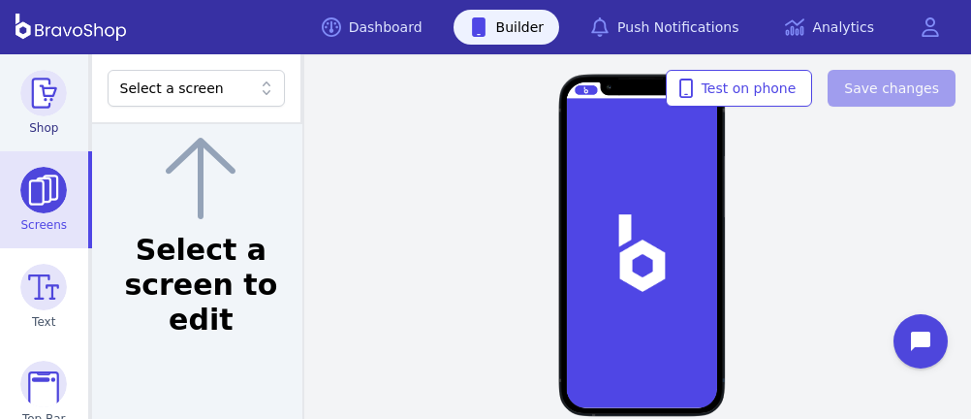  What do you see at coordinates (372, 27) in the screenshot?
I see `a: Dashboard` at bounding box center [372, 27].